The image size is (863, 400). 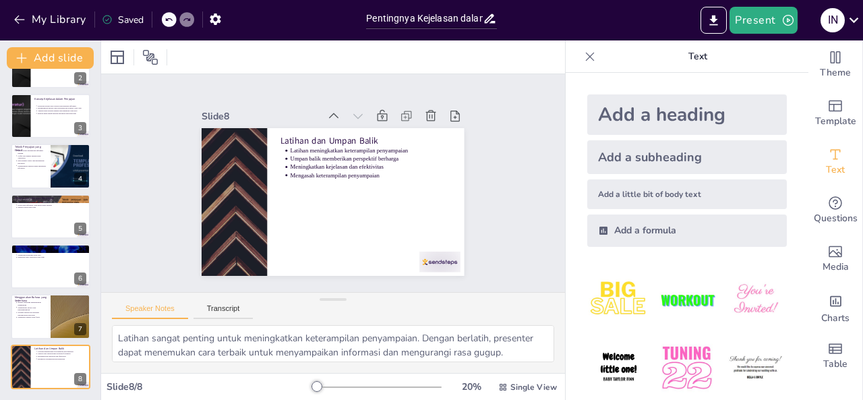 What do you see at coordinates (30, 148) in the screenshot?
I see `p: Teknik Penyajian yang Efektif` at bounding box center [30, 148].